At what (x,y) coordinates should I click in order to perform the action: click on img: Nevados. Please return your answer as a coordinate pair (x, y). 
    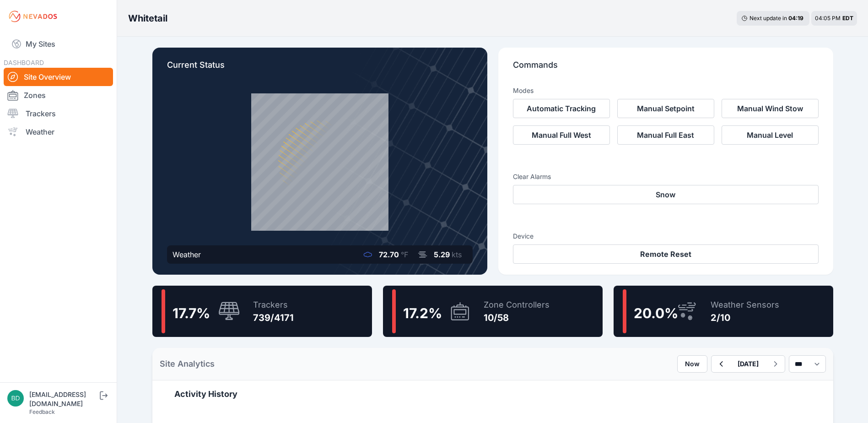
    Looking at the image, I should click on (33, 17).